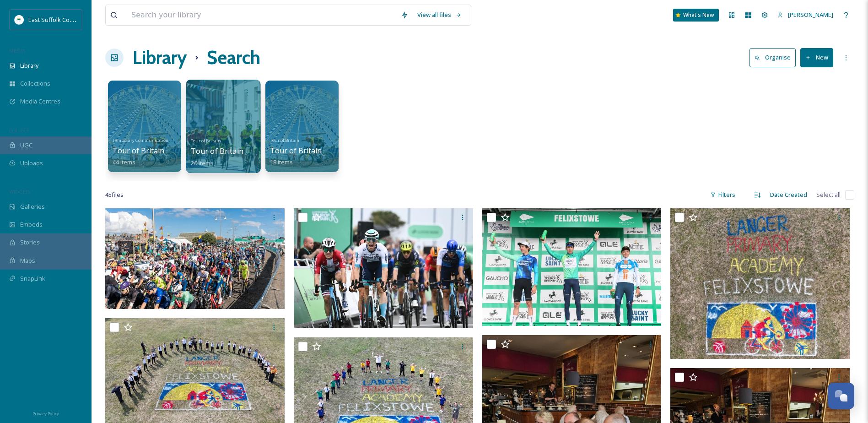 Image resolution: width=868 pixels, height=423 pixels. I want to click on span: Tour of Britain Men 2024, so click(313, 151).